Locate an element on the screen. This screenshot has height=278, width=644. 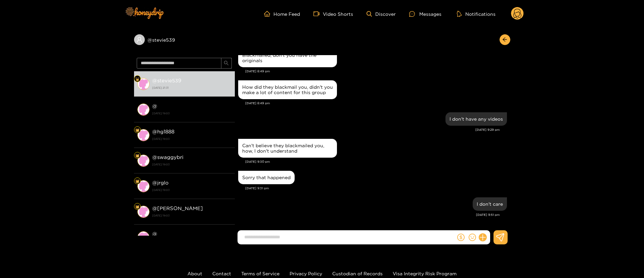
div: I don't have any videos is located at coordinates (476, 119).